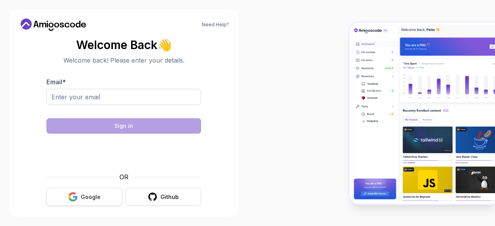  I want to click on div: Sign in, so click(124, 126).